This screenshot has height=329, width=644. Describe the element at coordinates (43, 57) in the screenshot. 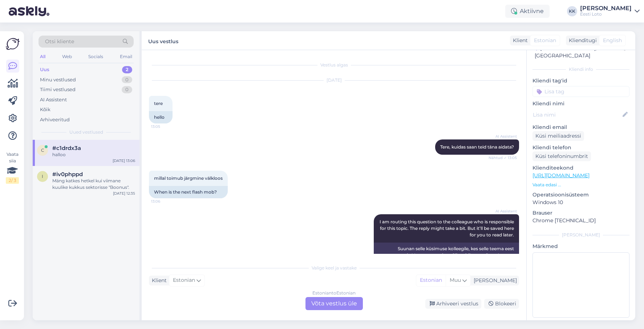

I see `div: All` at that location.